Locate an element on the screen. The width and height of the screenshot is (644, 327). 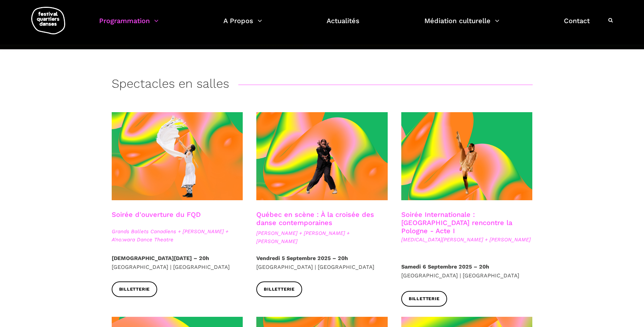
img: logo-fqd-med is located at coordinates (48, 20).